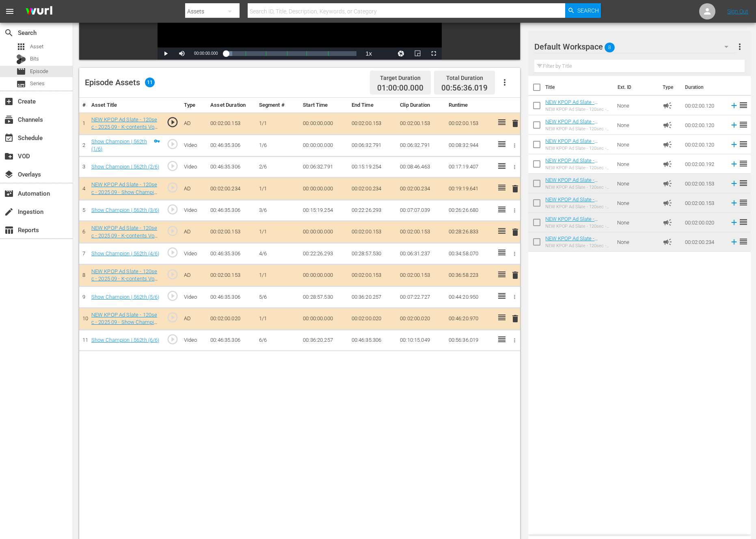  What do you see at coordinates (421, 106) in the screenshot?
I see `th: Clip Duration` at bounding box center [421, 106].